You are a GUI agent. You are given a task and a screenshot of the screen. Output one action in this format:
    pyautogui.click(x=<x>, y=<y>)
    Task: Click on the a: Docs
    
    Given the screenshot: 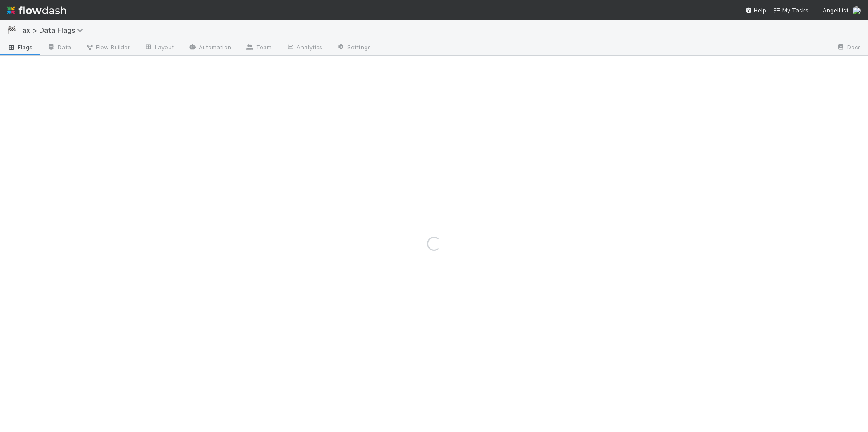 What is the action you would take?
    pyautogui.click(x=849, y=48)
    